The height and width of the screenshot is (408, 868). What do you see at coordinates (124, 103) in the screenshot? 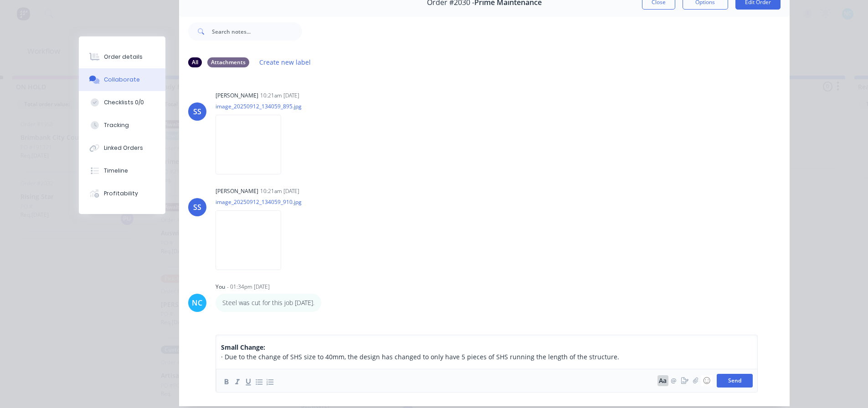
I see `div: Checklists 0/0` at bounding box center [124, 103].